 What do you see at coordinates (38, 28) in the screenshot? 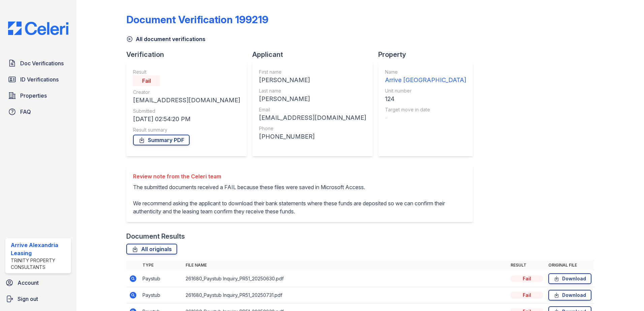
I see `img: CE_Logo_Blue-a8612792a0a2168367f1c8372b55b34899dd931a85d93a1a3d3e32e68fde9ad4.png` at bounding box center [38, 28].